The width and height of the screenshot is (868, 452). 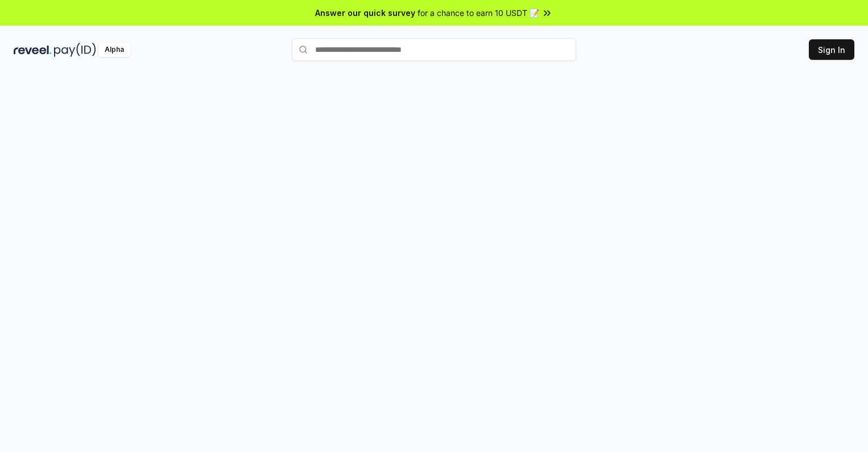 I want to click on button: Sign In, so click(x=832, y=49).